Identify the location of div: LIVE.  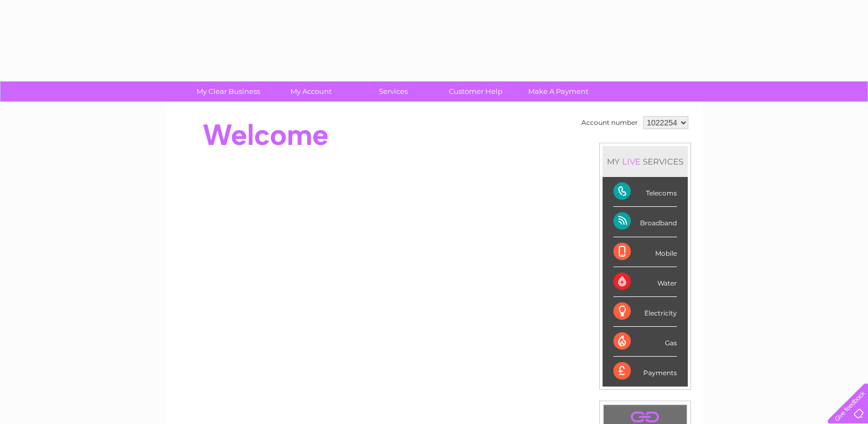
(631, 161).